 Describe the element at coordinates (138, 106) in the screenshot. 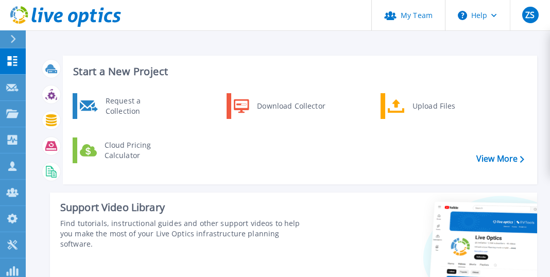

I see `div: Request a Collection` at that location.